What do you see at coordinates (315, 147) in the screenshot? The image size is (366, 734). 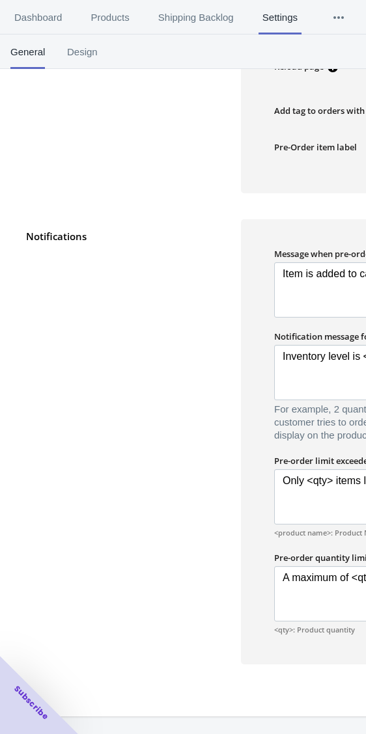 I see `label: Pre-Order item label` at bounding box center [315, 147].